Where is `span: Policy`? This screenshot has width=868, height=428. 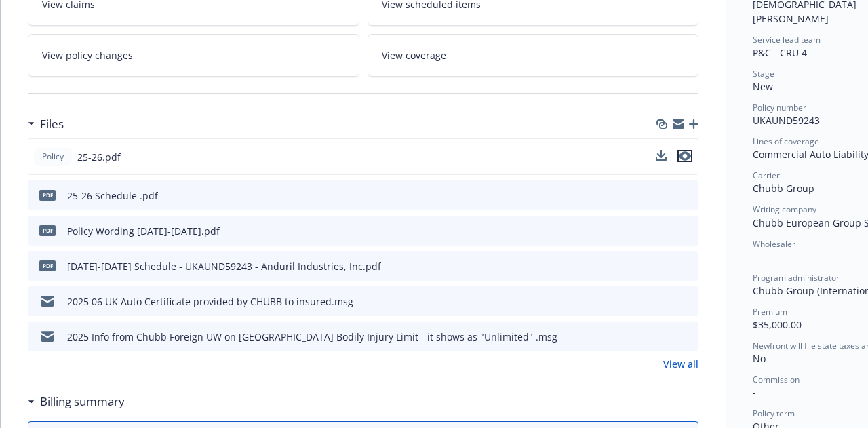
span: Policy is located at coordinates (53, 156).